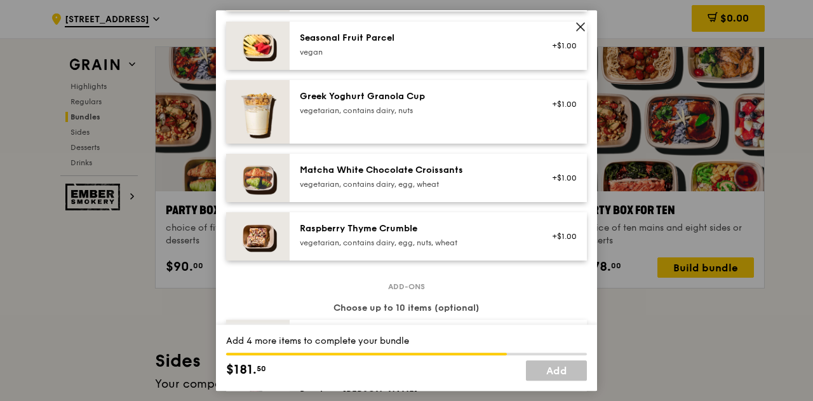  I want to click on div: Seasonal Fruit Parcel, so click(413, 38).